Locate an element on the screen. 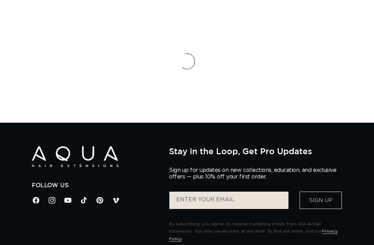  a: Privacy Policy is located at coordinates (253, 235).